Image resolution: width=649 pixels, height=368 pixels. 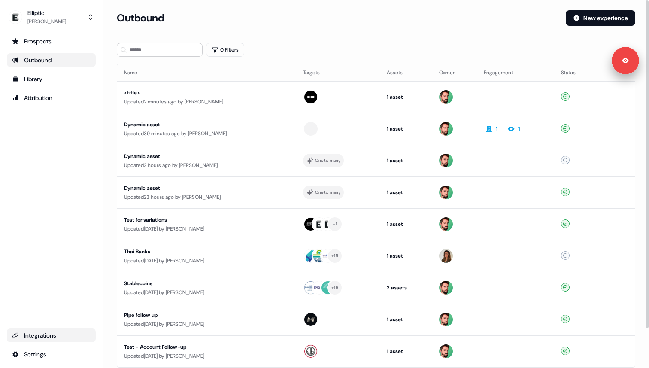 I want to click on img: Pouyeh, so click(x=446, y=256).